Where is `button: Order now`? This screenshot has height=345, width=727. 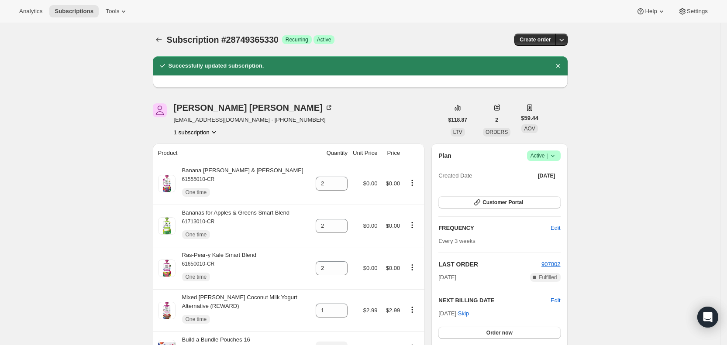 button: Order now is located at coordinates (499, 333).